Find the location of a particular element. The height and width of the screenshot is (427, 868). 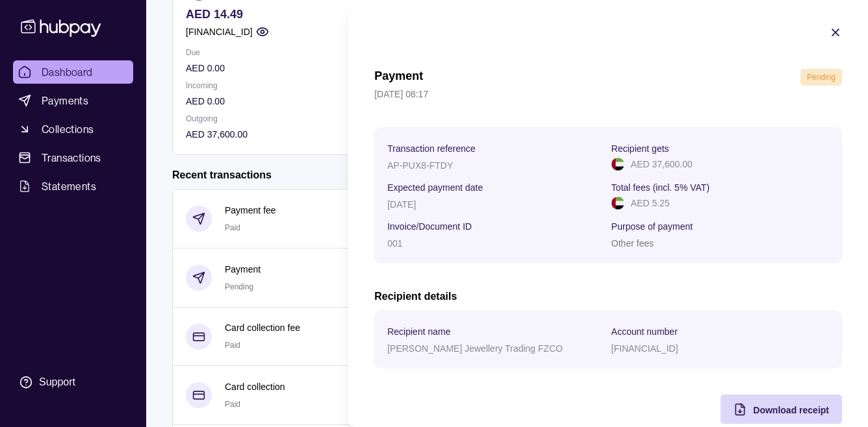

p: Account number is located at coordinates (645, 331).